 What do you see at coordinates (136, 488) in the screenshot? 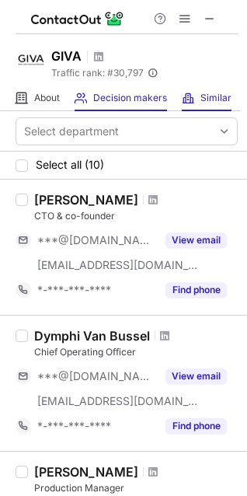
I see `div: Production Manager` at bounding box center [136, 488].